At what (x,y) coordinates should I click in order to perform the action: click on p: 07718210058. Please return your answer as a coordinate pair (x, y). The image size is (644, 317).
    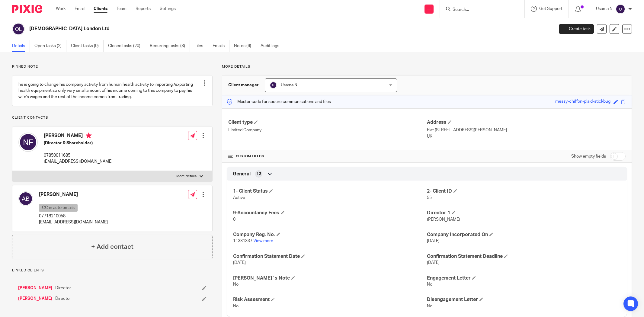
    Looking at the image, I should click on (74, 216).